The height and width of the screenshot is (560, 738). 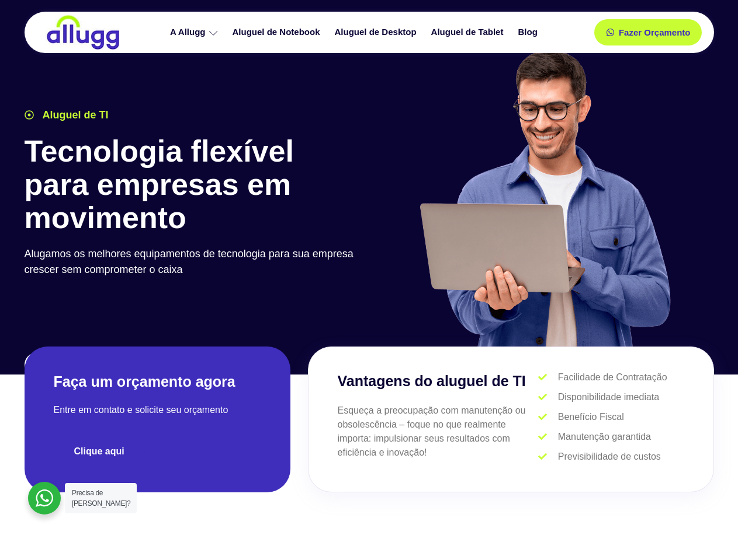 What do you see at coordinates (74, 115) in the screenshot?
I see `span: Aluguel de TI` at bounding box center [74, 115].